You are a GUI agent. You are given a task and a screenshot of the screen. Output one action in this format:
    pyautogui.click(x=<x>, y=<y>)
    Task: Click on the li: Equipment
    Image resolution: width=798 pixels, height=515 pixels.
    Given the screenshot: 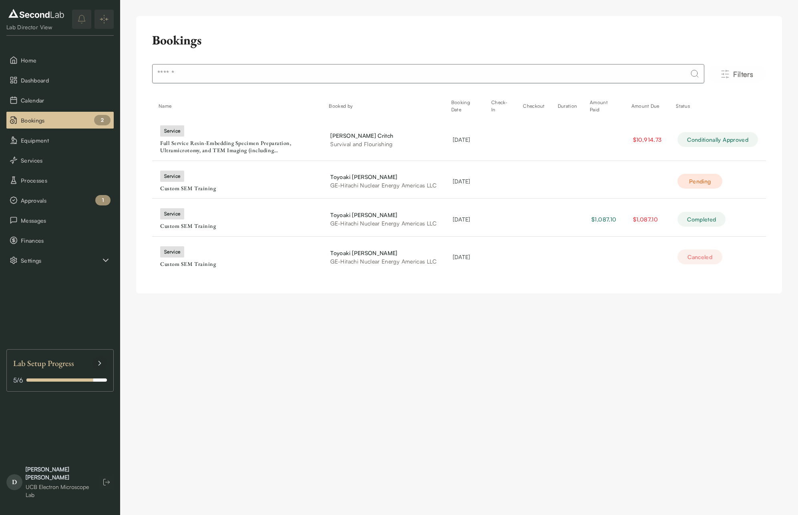 What is the action you would take?
    pyautogui.click(x=60, y=140)
    